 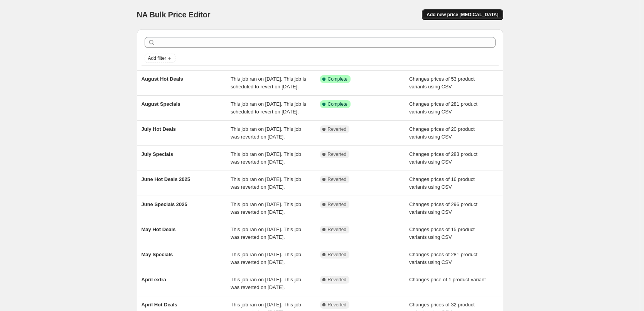 I want to click on span: April Hot Deals, so click(x=159, y=304).